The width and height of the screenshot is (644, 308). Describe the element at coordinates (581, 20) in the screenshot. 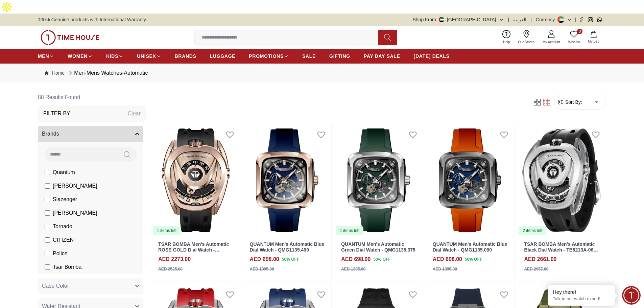

I see `a: Facebook` at that location.